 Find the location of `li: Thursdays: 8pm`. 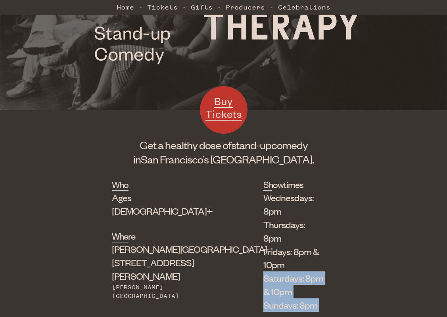

li: Thursdays: 8pm is located at coordinates (293, 231).